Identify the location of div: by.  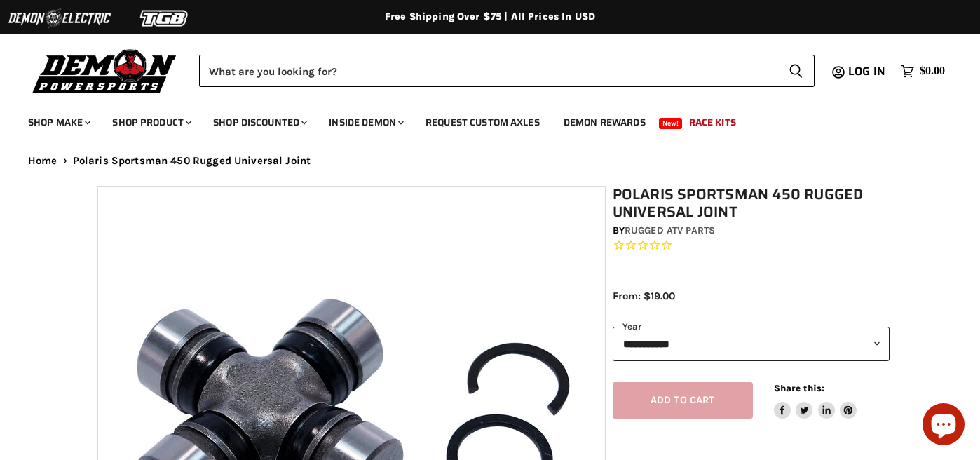
(751, 231).